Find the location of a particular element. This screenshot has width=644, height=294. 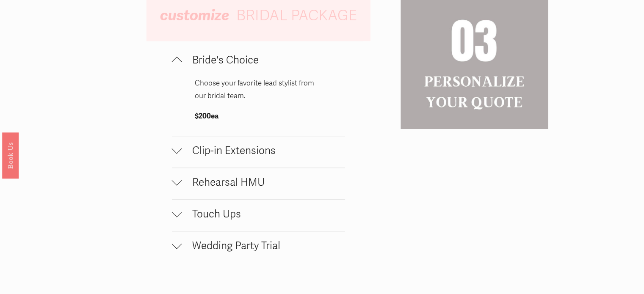

span: Bride's Choice is located at coordinates (264, 60).